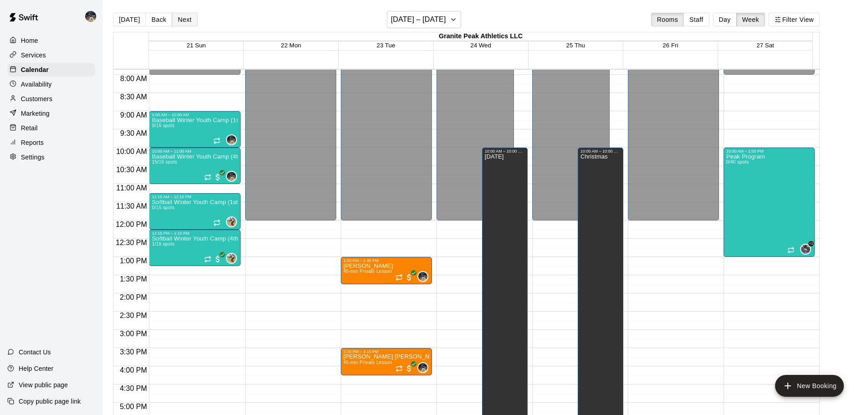 The image size is (868, 415). What do you see at coordinates (132, 206) in the screenshot?
I see `span: 11:30 AM` at bounding box center [132, 206].